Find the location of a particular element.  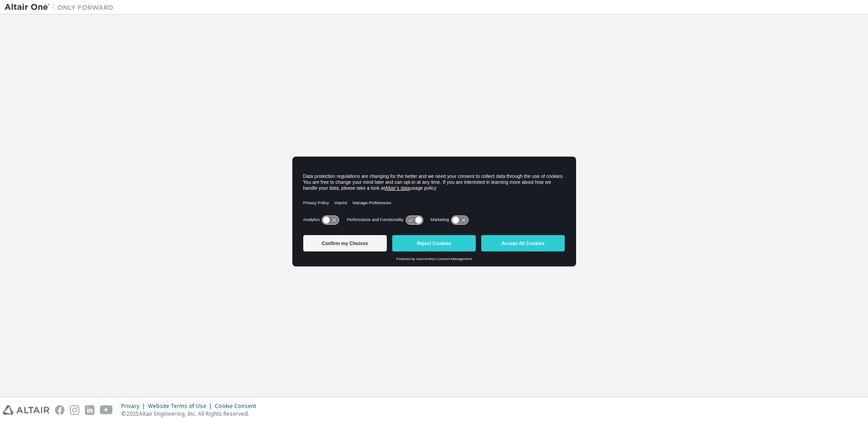

img: youtube.svg is located at coordinates (106, 409).